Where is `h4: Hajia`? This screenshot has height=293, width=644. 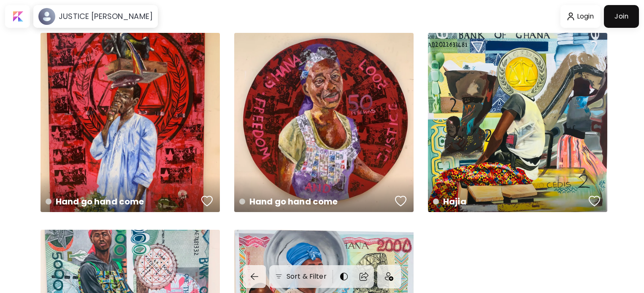
h4: Hajia is located at coordinates (509, 202).